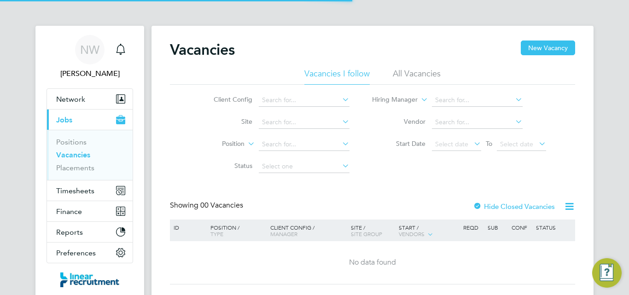 Image resolution: width=629 pixels, height=295 pixels. I want to click on button: Reports, so click(90, 232).